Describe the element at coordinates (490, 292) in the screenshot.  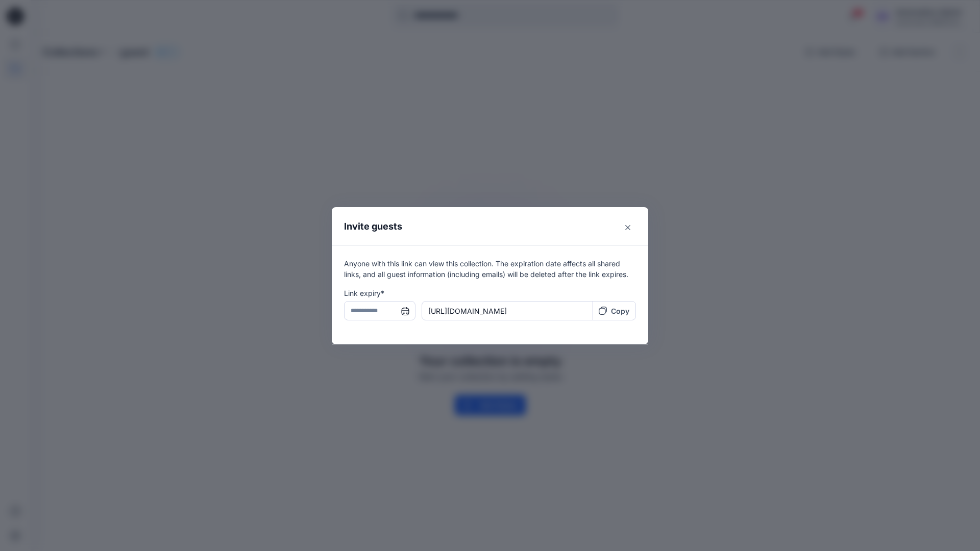
I see `p: Link expiry*` at that location.